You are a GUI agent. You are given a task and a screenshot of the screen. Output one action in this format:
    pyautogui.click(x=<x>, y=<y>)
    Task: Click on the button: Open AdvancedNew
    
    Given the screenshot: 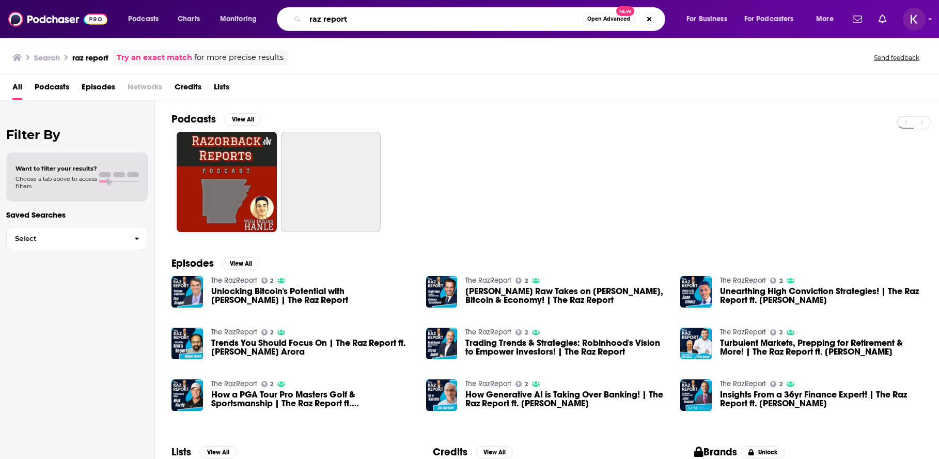 What is the action you would take?
    pyautogui.click(x=609, y=19)
    